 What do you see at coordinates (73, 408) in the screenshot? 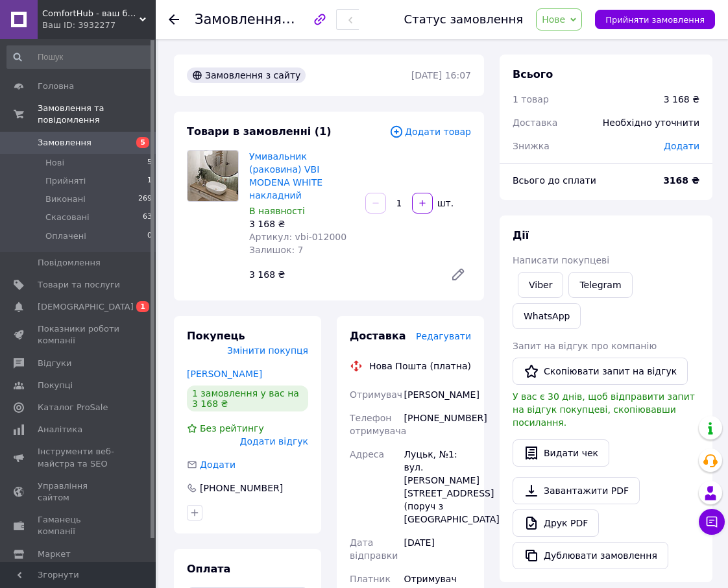
I see `span: Каталог ProSale` at bounding box center [73, 408].